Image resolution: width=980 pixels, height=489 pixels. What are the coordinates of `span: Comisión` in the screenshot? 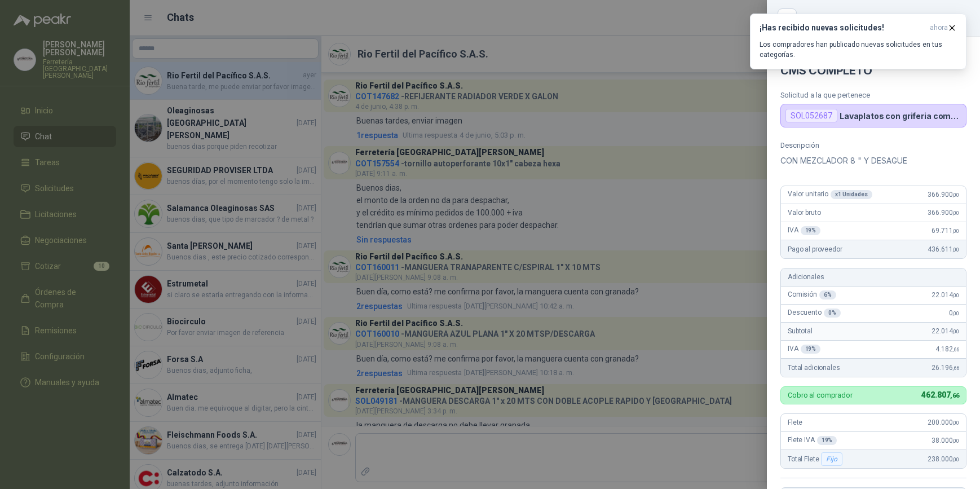 It's located at (812, 295).